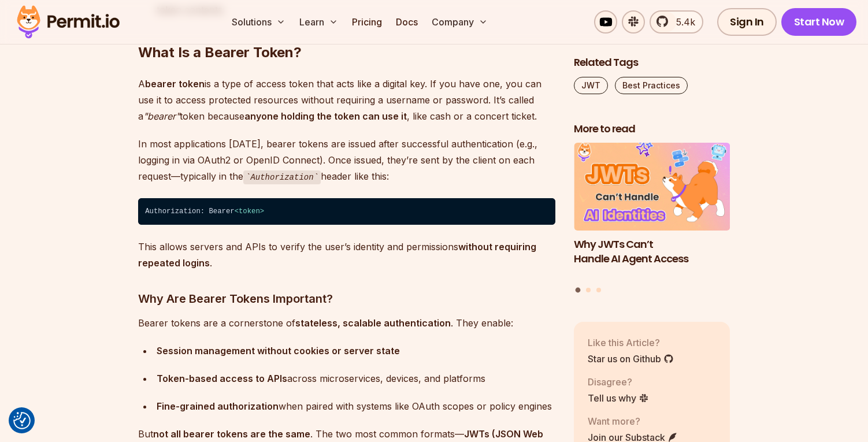  What do you see at coordinates (599, 290) in the screenshot?
I see `button: Go to slide 3` at bounding box center [599, 290].